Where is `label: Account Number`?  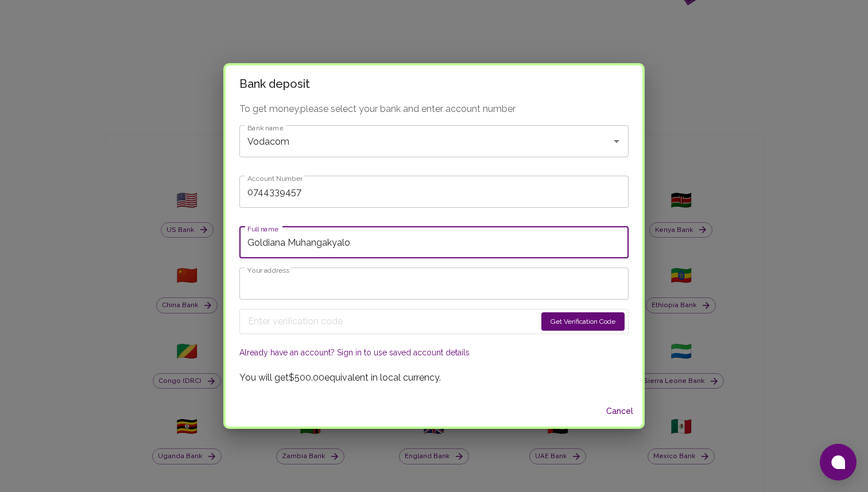 label: Account Number is located at coordinates (275, 178).